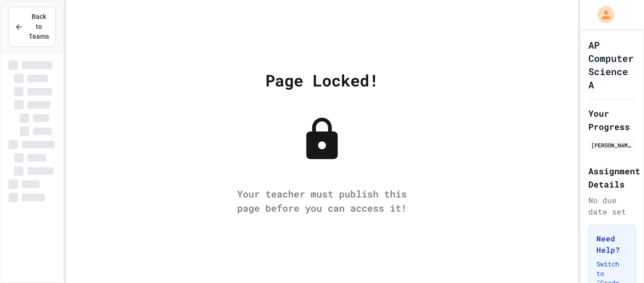 The width and height of the screenshot is (644, 283). Describe the element at coordinates (602, 15) in the screenshot. I see `div: My Account` at that location.